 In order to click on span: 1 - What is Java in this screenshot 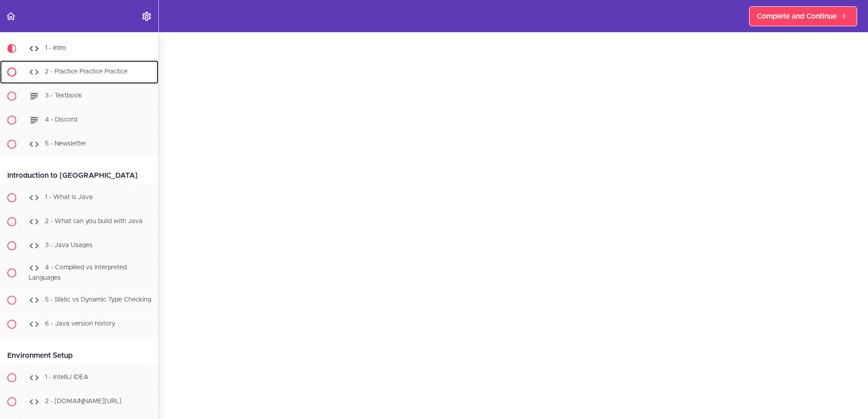, I will do `click(68, 197)`.